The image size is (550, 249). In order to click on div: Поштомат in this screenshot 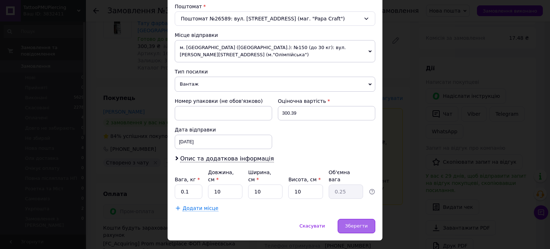, I will do `click(275, 6)`.